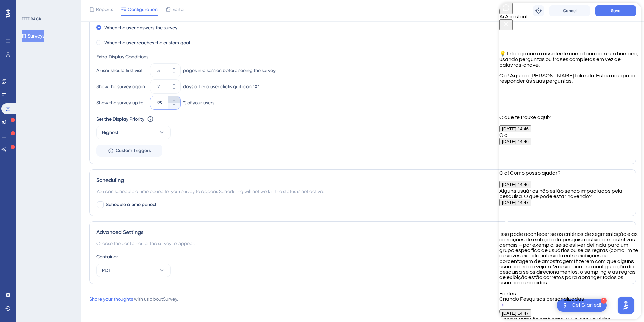  I want to click on span: PDT, so click(106, 271).